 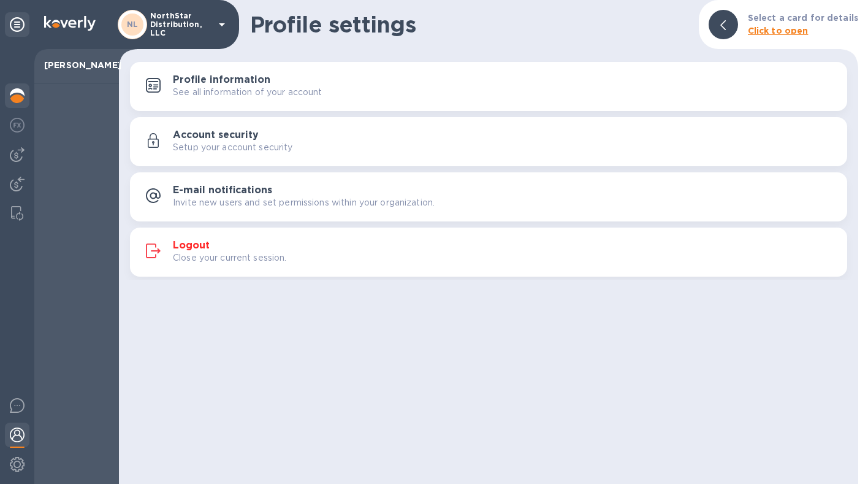 I want to click on div: Unpin categories, so click(x=17, y=25).